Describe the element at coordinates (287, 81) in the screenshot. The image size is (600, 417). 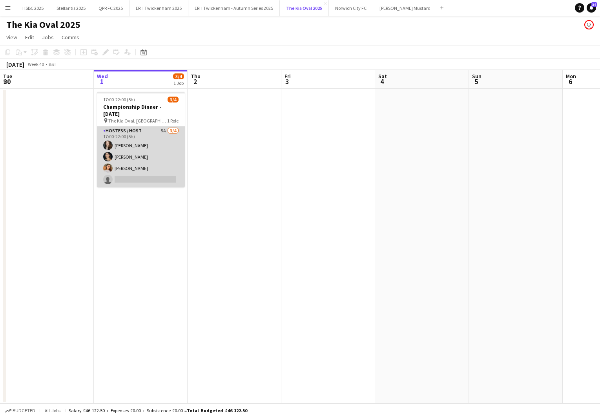
I see `span: 3` at that location.